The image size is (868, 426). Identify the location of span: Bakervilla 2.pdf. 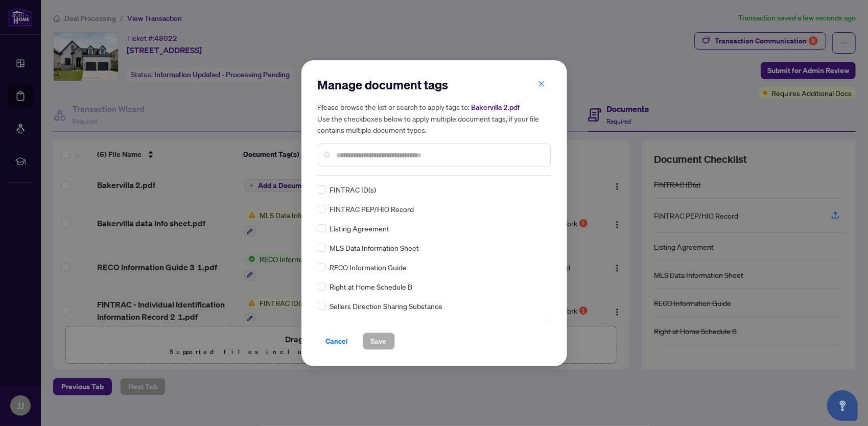
(496, 107).